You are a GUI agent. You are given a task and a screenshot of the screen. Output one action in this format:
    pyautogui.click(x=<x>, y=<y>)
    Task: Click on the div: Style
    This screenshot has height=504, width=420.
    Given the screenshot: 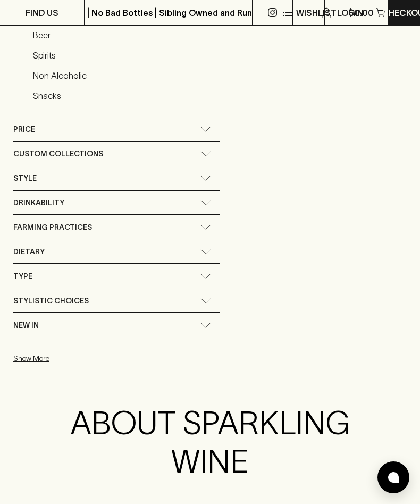 What is the action you would take?
    pyautogui.click(x=117, y=178)
    